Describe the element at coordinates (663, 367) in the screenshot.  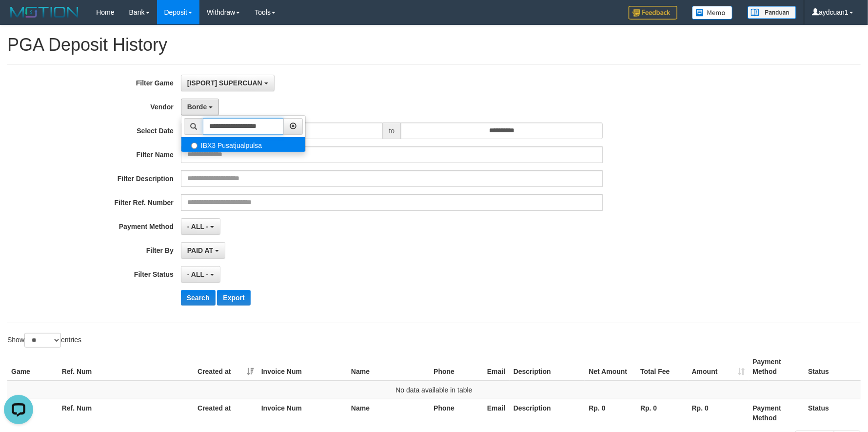
I see `th: Total Fee` at that location.